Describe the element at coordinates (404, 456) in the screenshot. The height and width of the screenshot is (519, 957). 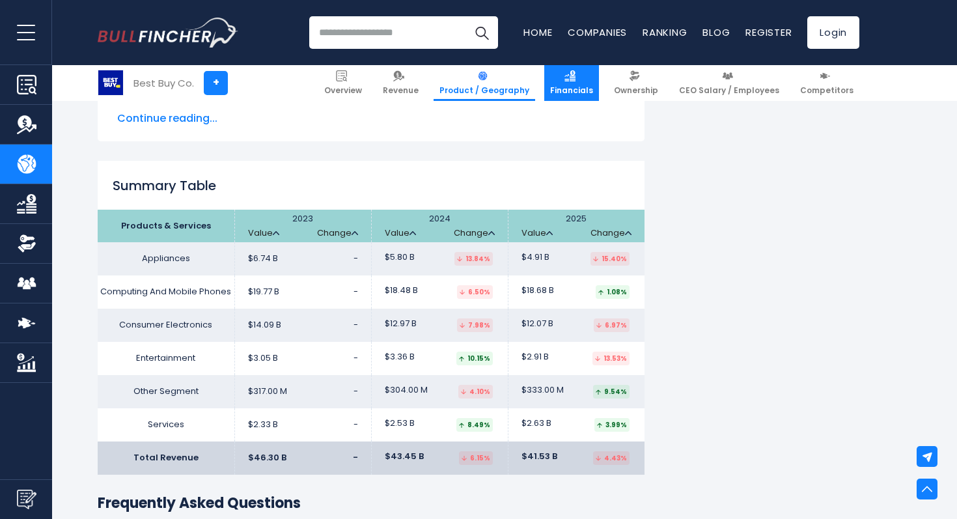
I see `span: $43.45 B` at that location.